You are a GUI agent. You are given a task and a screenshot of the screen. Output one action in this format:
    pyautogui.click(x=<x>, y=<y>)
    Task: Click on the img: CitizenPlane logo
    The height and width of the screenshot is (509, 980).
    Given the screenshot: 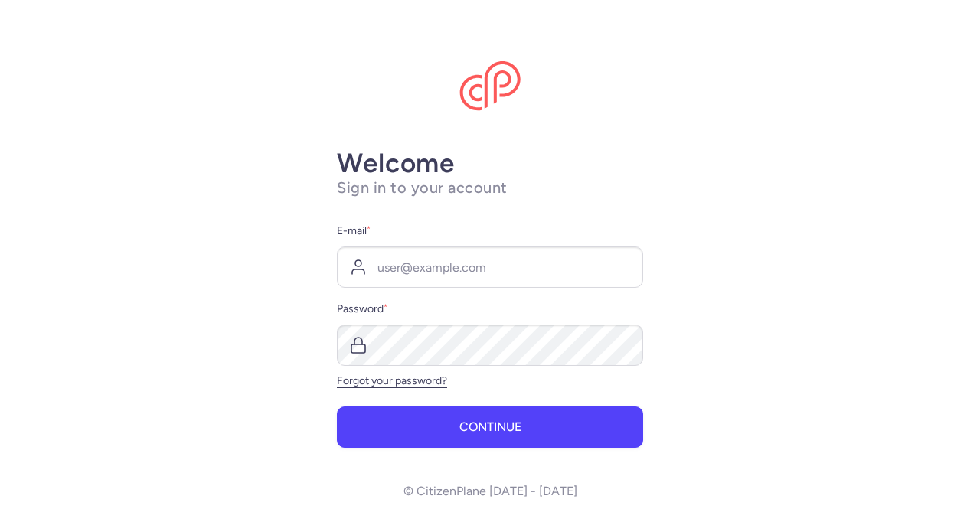 What is the action you would take?
    pyautogui.click(x=490, y=87)
    